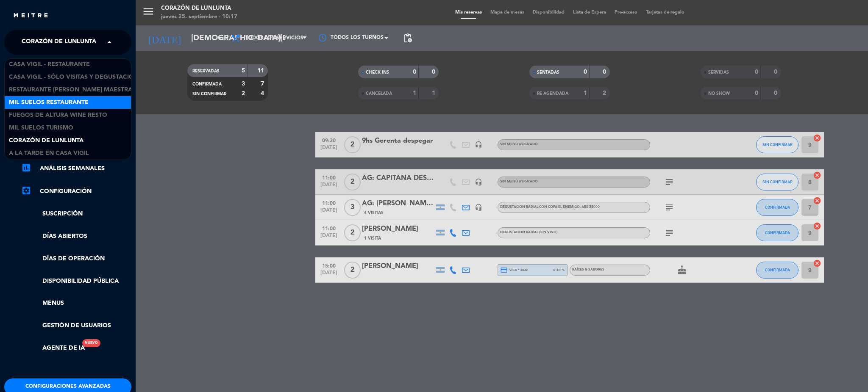 This screenshot has height=392, width=868. I want to click on div: Nuevo, so click(91, 343).